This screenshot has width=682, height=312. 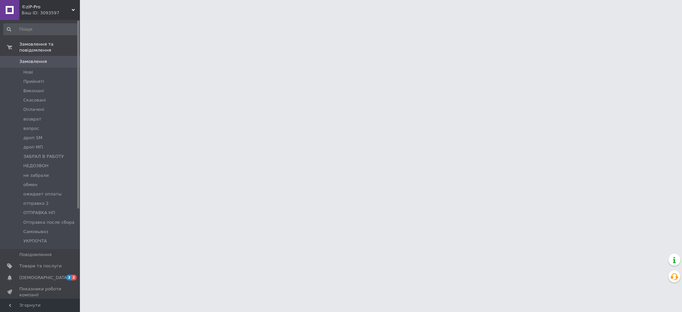 What do you see at coordinates (41, 29) in the screenshot?
I see `input: Пошук` at bounding box center [41, 29].